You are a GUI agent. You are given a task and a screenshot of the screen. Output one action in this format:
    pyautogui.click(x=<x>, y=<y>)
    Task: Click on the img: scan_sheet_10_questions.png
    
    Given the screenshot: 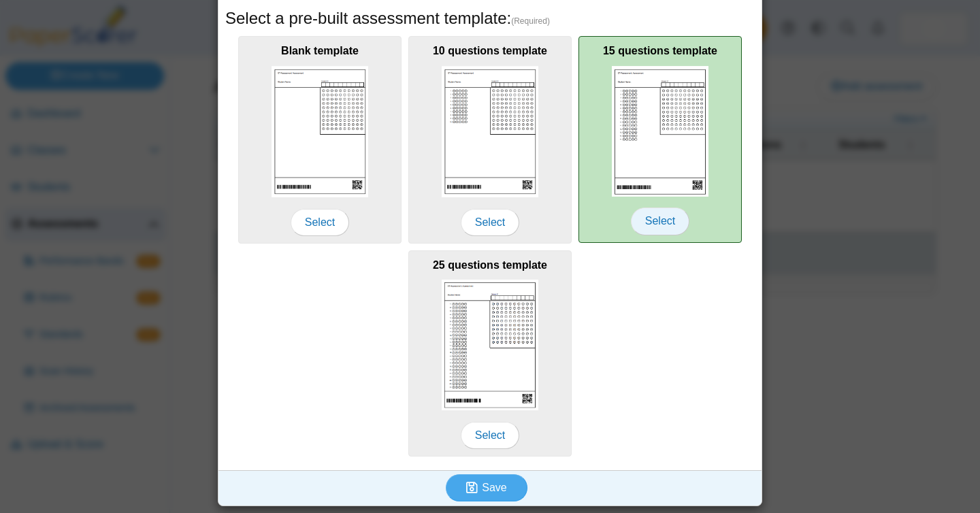 What is the action you would take?
    pyautogui.click(x=490, y=131)
    